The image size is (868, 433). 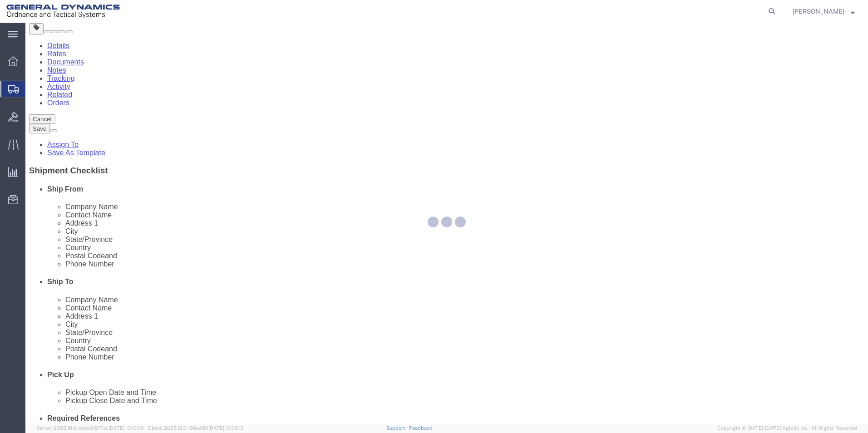 What do you see at coordinates (420, 428) in the screenshot?
I see `a: Feedback` at bounding box center [420, 428].